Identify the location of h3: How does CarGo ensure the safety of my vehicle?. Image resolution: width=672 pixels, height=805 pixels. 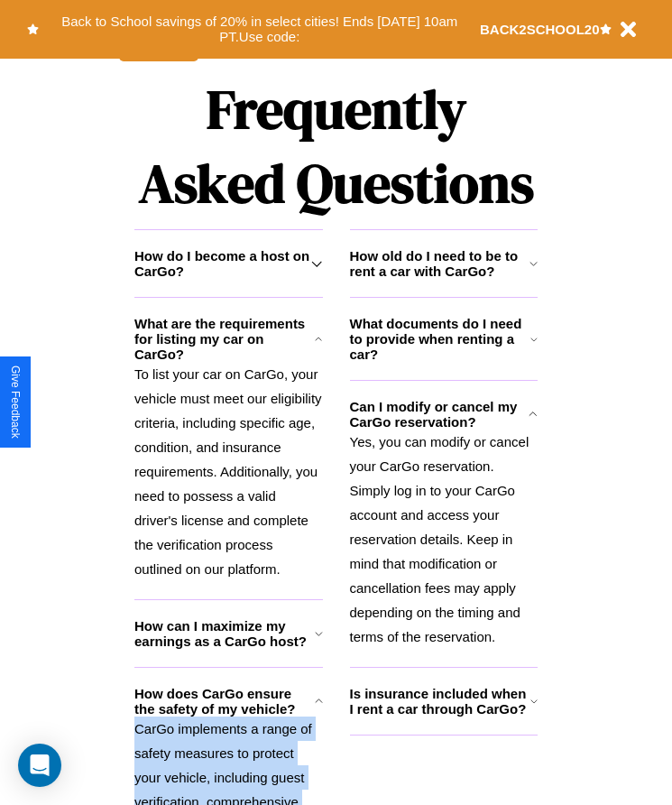
(224, 701).